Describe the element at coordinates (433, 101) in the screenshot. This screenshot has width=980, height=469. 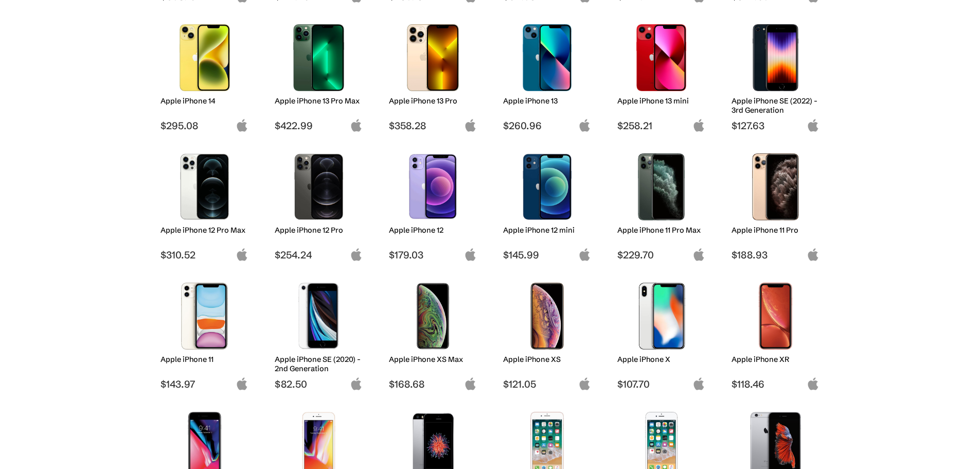
I see `h2: Apple iPhone 13 Pro` at that location.